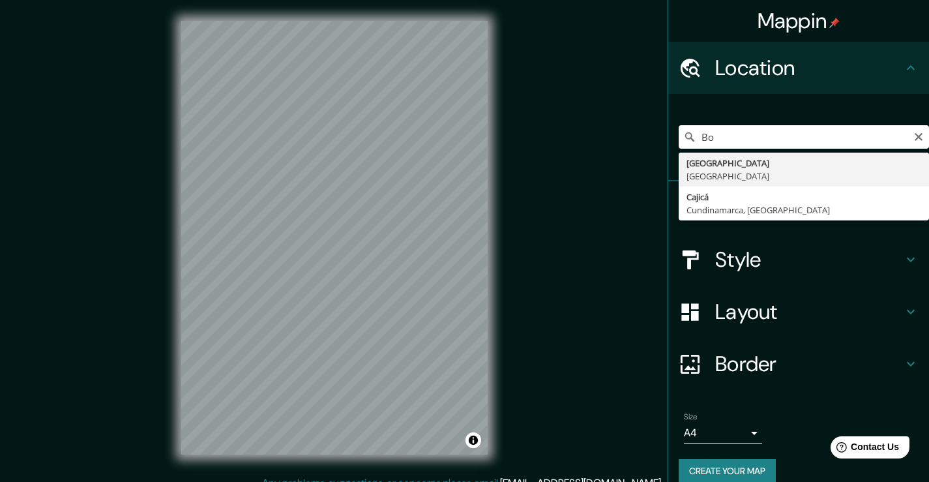  What do you see at coordinates (799, 364) in the screenshot?
I see `div: Border` at bounding box center [799, 364].